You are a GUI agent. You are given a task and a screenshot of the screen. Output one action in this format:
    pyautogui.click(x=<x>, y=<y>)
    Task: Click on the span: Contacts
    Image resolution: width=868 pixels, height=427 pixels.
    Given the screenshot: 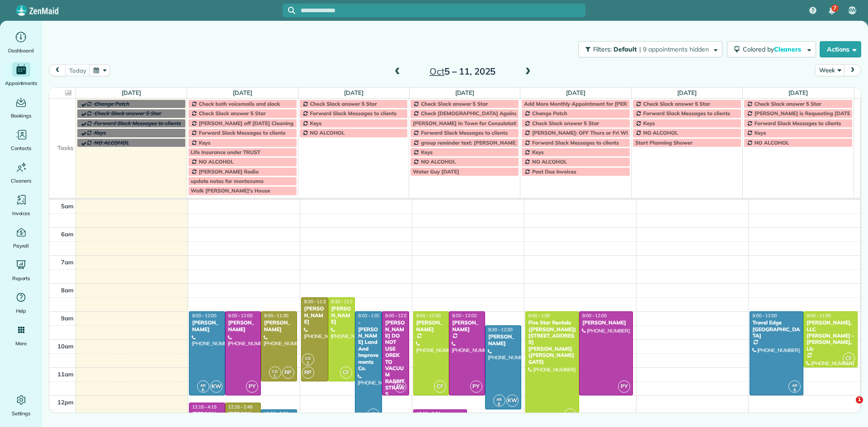 What is the action you would take?
    pyautogui.click(x=20, y=148)
    